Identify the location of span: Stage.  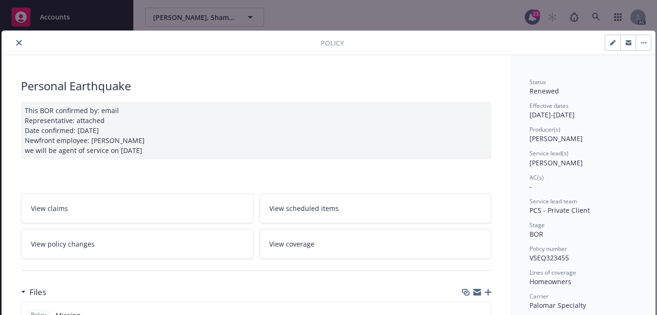
(537, 225).